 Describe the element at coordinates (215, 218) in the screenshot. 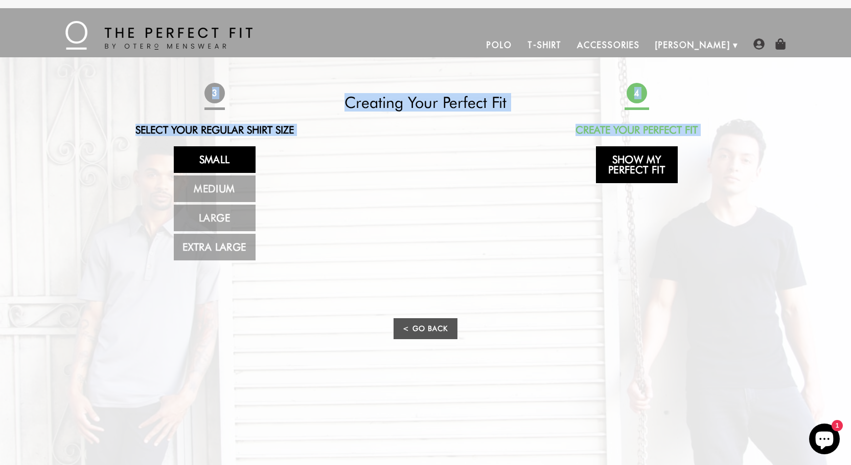

I see `a: Large` at that location.